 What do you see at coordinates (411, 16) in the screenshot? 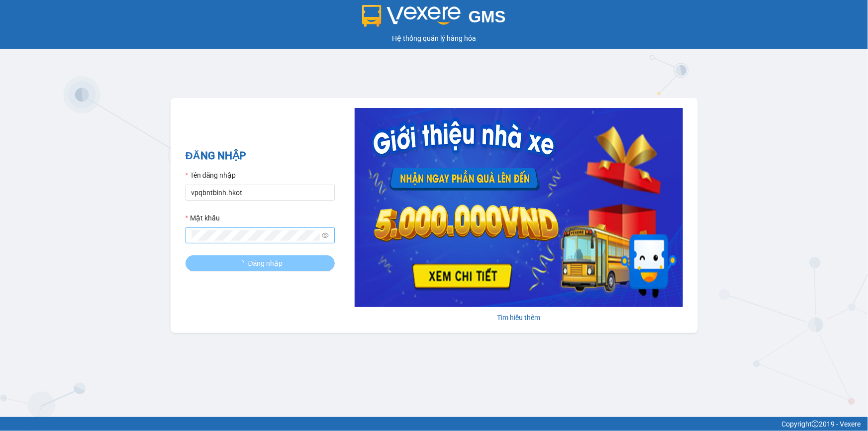
I see `img: logo 2` at bounding box center [411, 16].